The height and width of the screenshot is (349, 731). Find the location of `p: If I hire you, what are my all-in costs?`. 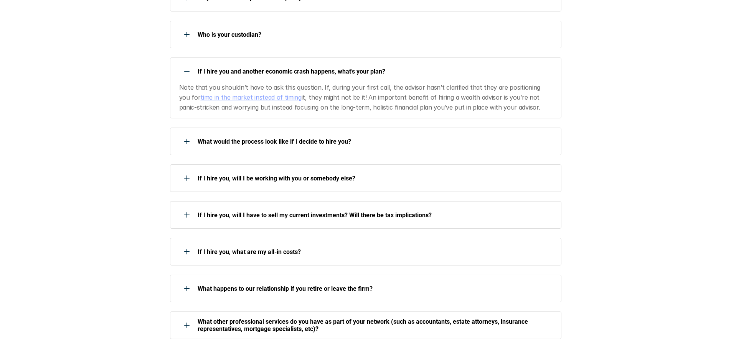

p: If I hire you, what are my all-in costs? is located at coordinates (374, 252).